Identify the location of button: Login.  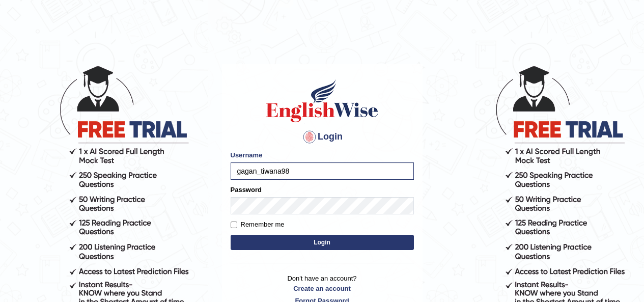
(322, 242).